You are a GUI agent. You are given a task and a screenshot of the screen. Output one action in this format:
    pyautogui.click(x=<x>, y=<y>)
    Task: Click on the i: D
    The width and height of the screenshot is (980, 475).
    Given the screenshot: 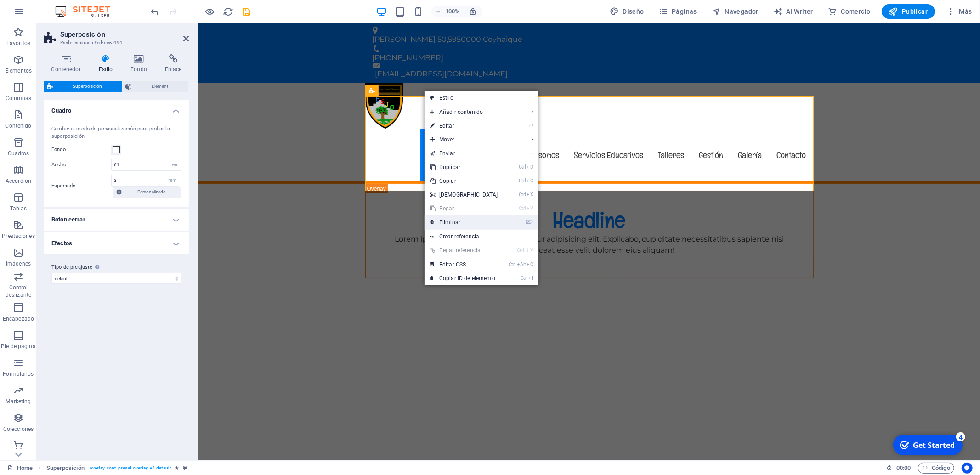 What is the action you would take?
    pyautogui.click(x=530, y=167)
    